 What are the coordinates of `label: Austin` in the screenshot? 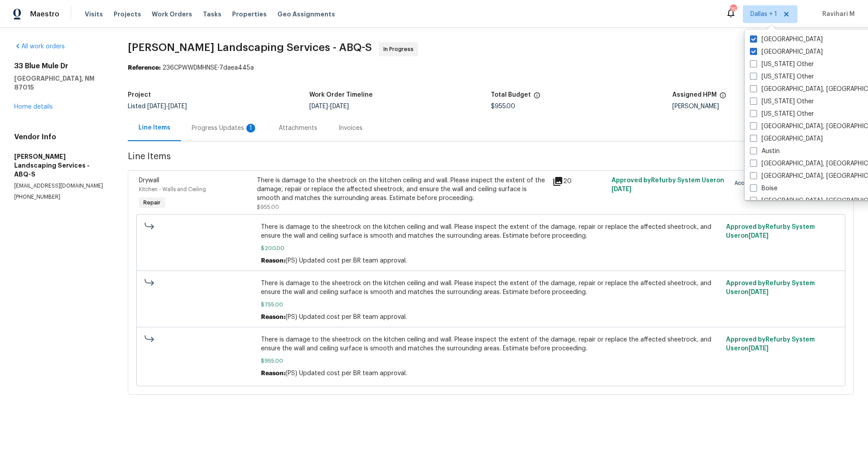 It's located at (765, 151).